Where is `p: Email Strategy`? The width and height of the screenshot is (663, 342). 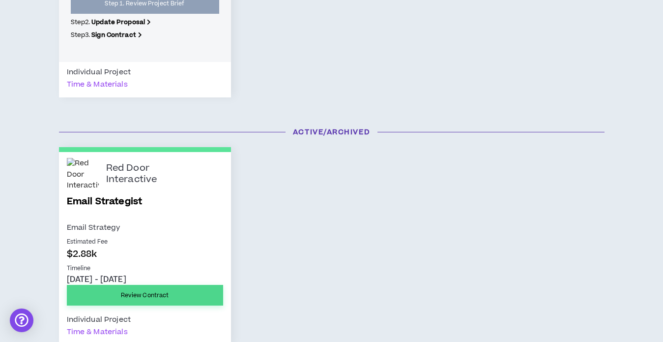
p: Email Strategy is located at coordinates (145, 227).